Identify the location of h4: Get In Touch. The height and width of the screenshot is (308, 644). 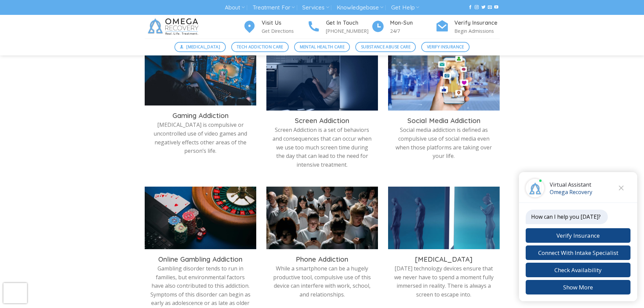
(348, 23).